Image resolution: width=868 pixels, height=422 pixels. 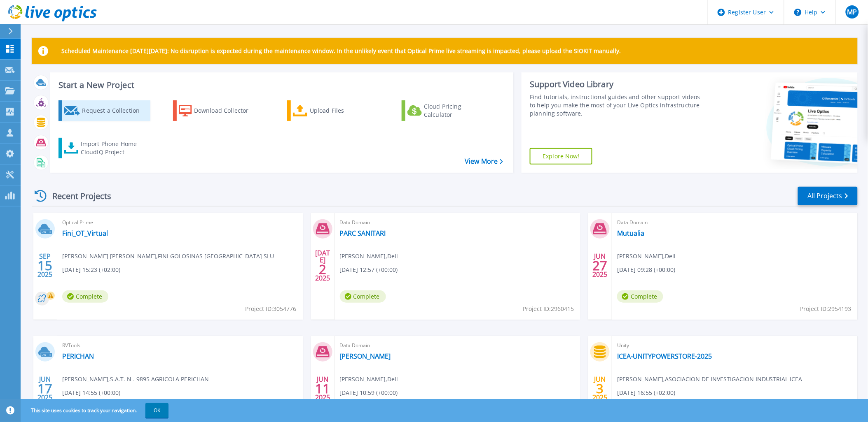 What do you see at coordinates (227, 111) in the screenshot?
I see `div: Download Collector` at bounding box center [227, 111].